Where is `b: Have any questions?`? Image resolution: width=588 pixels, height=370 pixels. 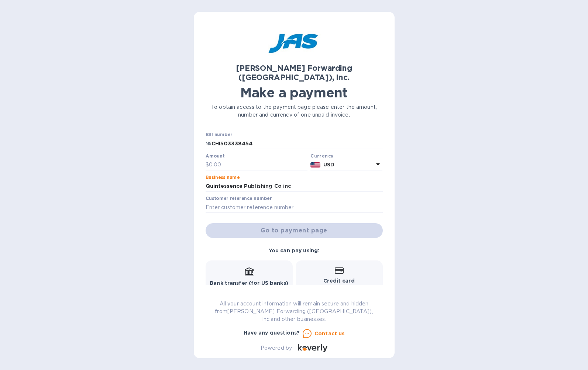
b: Have any questions? is located at coordinates (272, 333).